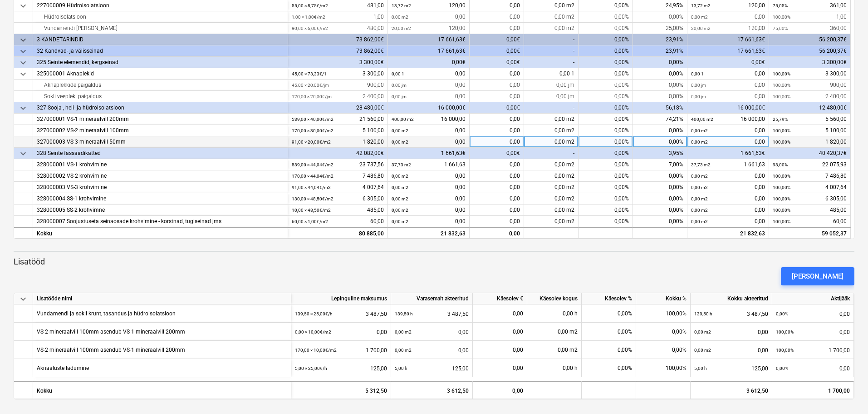  Describe the element at coordinates (429, 119) in the screenshot. I see `div: 16 000,00` at that location.